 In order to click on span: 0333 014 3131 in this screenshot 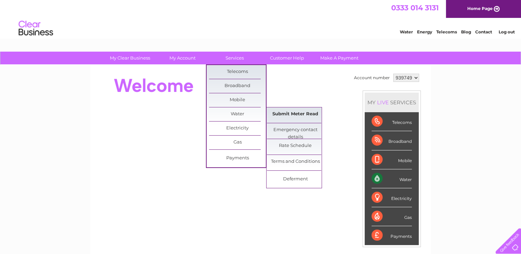, I will do `click(415, 8)`.